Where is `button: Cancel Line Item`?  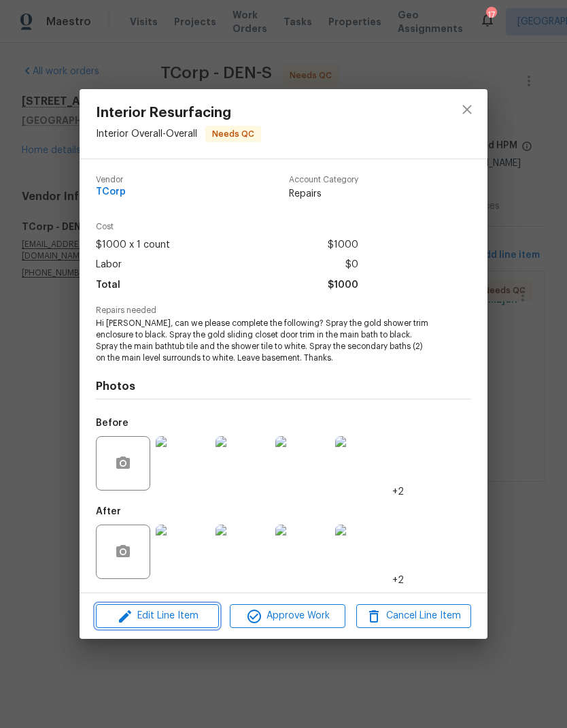 button: Cancel Line Item is located at coordinates (413, 615).